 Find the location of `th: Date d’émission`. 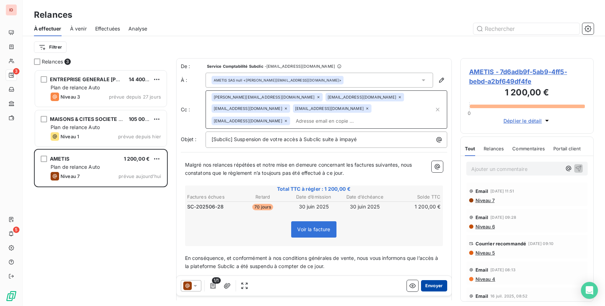

th: Date d’émission is located at coordinates (314, 196).